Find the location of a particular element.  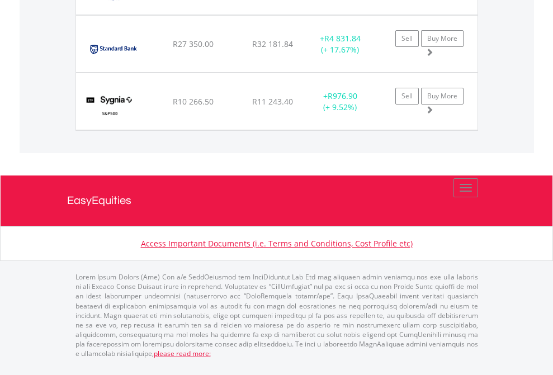

span: R11 243.40 is located at coordinates (272, 101).